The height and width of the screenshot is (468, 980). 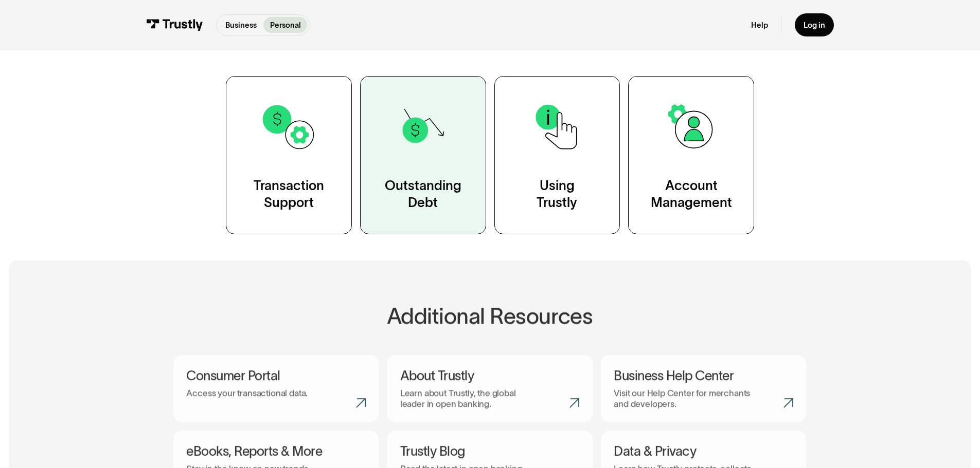 What do you see at coordinates (691, 155) in the screenshot?
I see `a: AccountManagement` at bounding box center [691, 155].